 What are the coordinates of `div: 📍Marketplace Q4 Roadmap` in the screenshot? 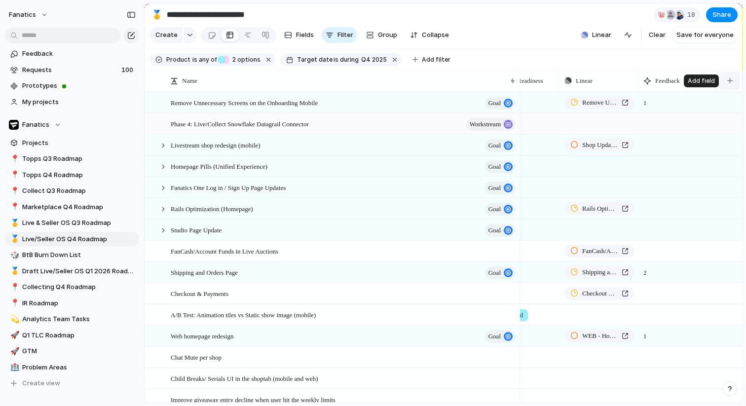 It's located at (72, 207).